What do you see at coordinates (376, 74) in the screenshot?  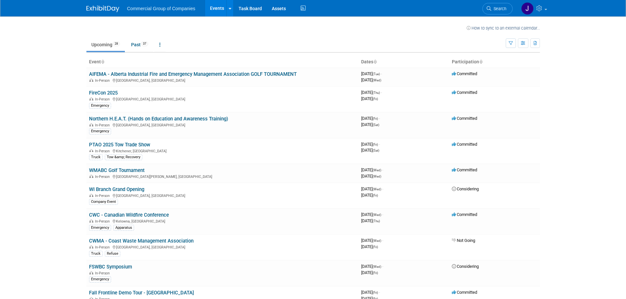 I see `span: (Tue)` at bounding box center [376, 74].